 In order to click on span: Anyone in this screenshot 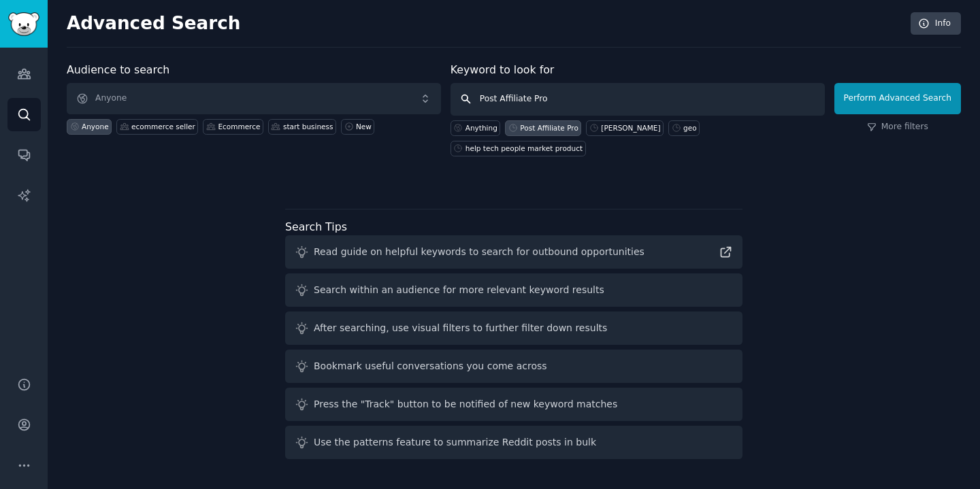, I will do `click(254, 98)`.